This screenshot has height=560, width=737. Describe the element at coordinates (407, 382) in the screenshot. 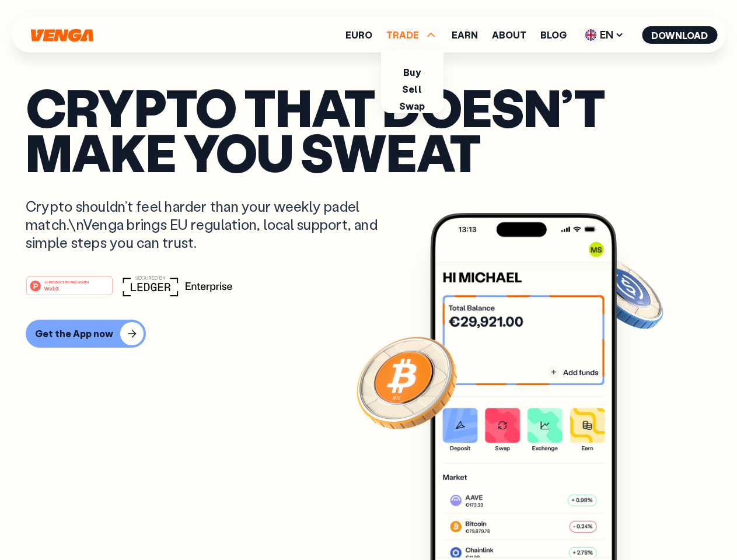

I see `img: Bitcoin` at that location.